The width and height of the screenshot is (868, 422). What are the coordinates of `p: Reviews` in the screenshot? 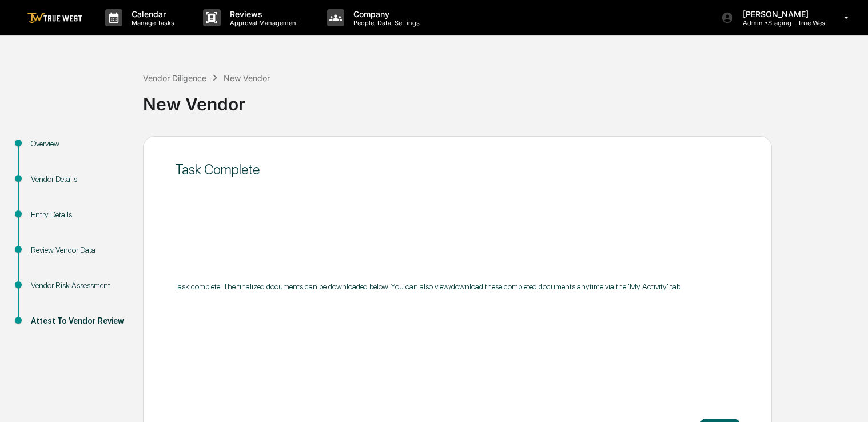 It's located at (262, 13).